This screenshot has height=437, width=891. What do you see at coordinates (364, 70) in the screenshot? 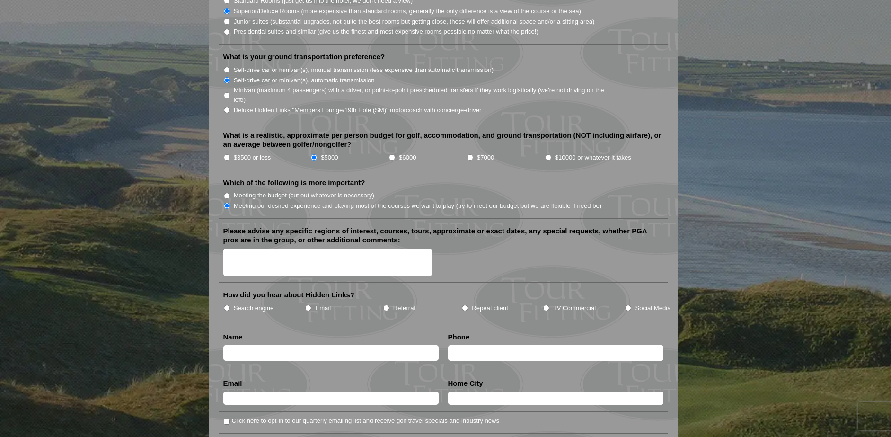
I see `label: Self-drive car or minivan(s), manual transmission (less expensive than automatic transmission)` at bounding box center [364, 70].